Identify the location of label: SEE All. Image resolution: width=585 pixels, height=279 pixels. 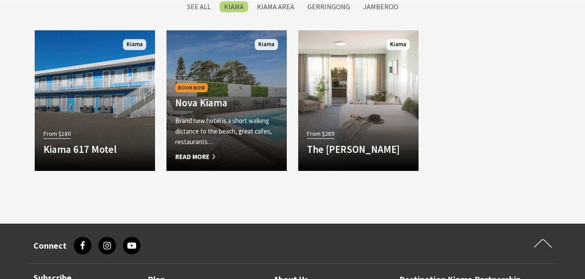
(199, 7).